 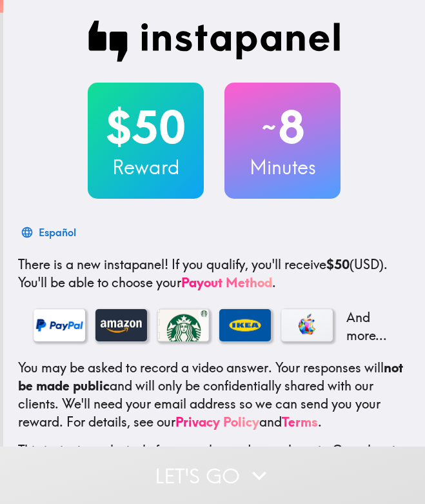 I want to click on h2: $50, so click(x=146, y=127).